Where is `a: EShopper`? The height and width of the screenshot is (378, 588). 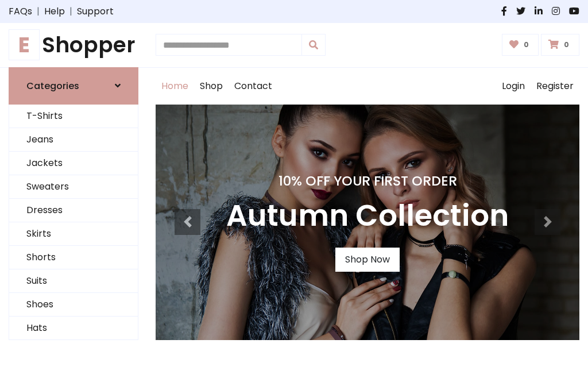 a: EShopper is located at coordinates (74, 44).